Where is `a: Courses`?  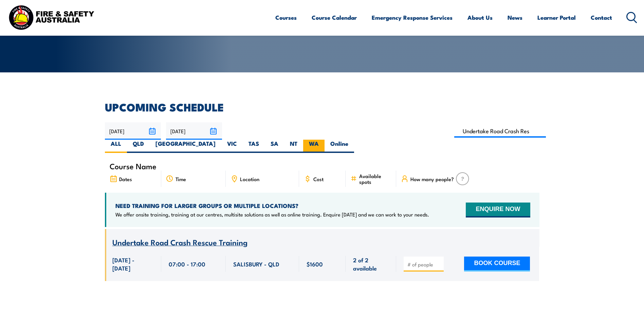 a: Courses is located at coordinates (286, 17).